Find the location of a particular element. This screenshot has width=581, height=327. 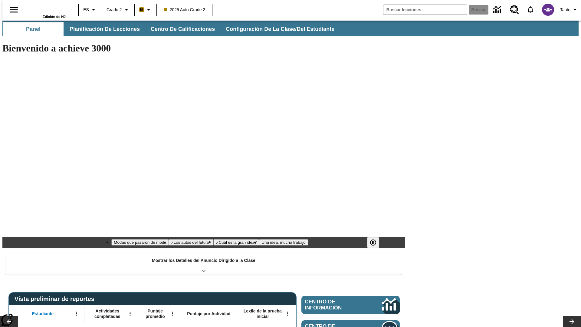

span: Puntaje por Actividad is located at coordinates (209, 314).